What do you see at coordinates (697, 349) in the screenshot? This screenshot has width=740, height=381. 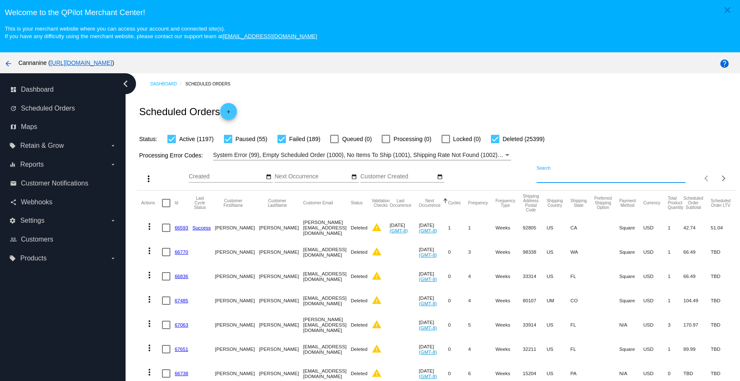 I see `mat-cell: 89.99` at bounding box center [697, 349].